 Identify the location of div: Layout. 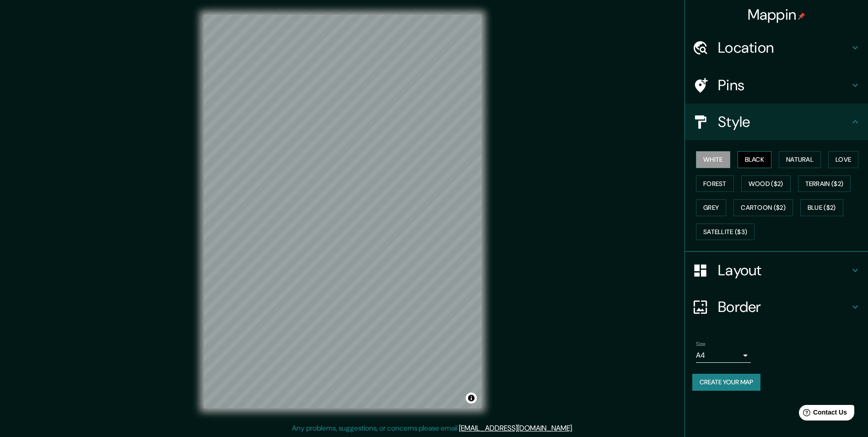
(777, 270).